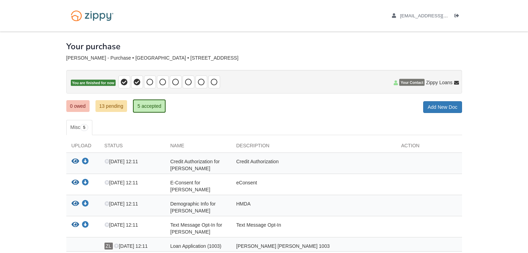  I want to click on span: ZL, so click(109, 247).